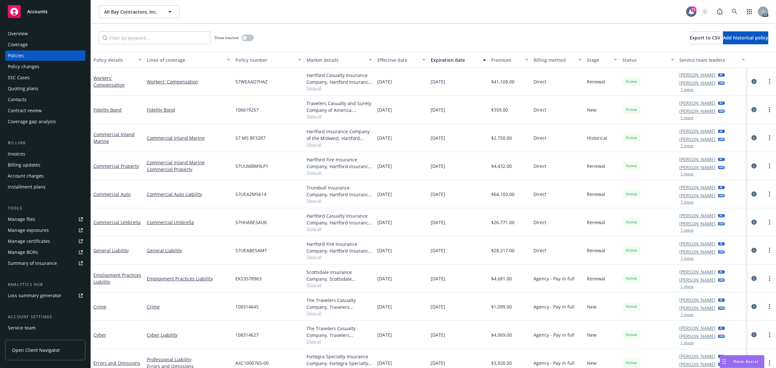 The height and width of the screenshot is (368, 776). Describe the element at coordinates (45, 187) in the screenshot. I see `a: Installment plans` at that location.